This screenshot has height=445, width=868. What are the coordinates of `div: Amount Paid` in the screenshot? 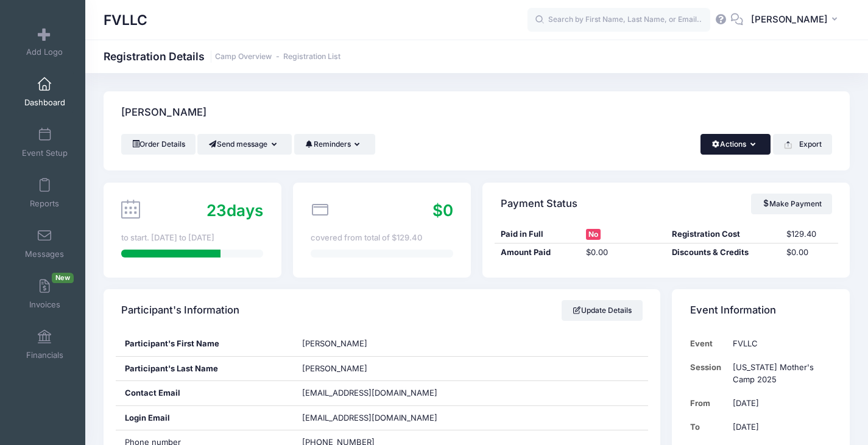 It's located at (537, 253).